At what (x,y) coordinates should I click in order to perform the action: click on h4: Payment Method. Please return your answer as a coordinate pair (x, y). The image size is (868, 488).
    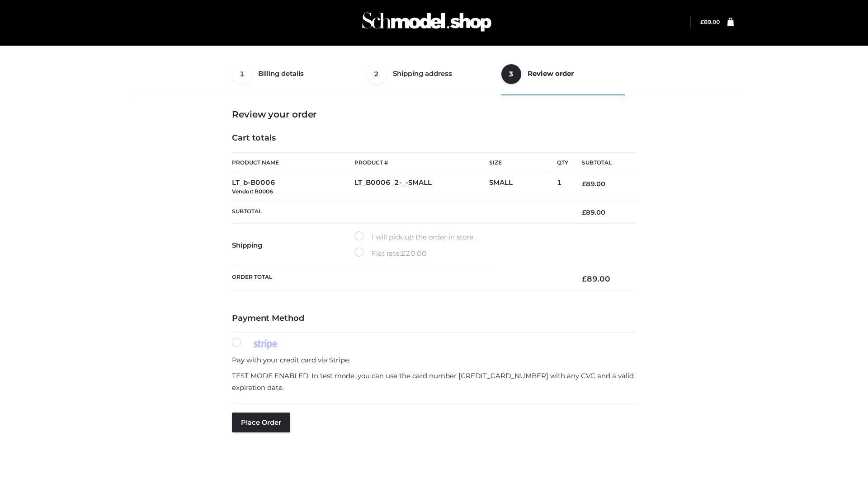
    Looking at the image, I should click on (434, 319).